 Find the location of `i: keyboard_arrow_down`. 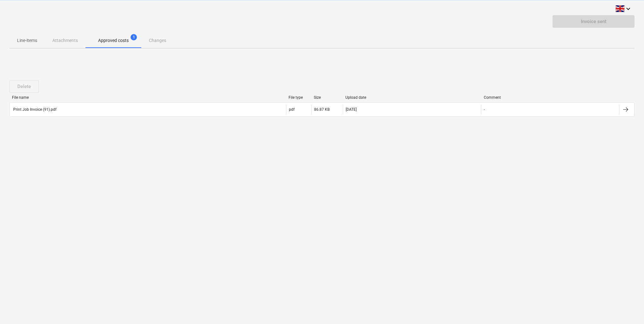

i: keyboard_arrow_down is located at coordinates (628, 9).